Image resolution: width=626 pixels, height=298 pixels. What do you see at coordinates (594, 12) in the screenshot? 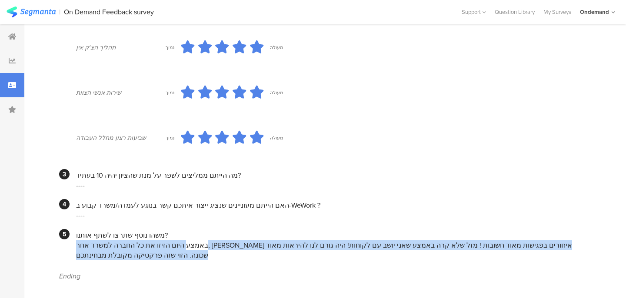
I see `div: Ondemand` at bounding box center [594, 12].